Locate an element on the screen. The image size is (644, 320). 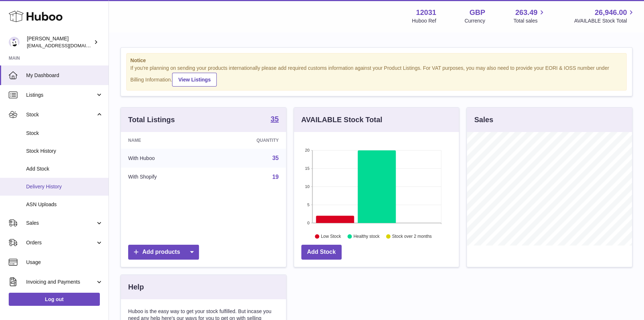
span: My Dashboard is located at coordinates (65, 75).